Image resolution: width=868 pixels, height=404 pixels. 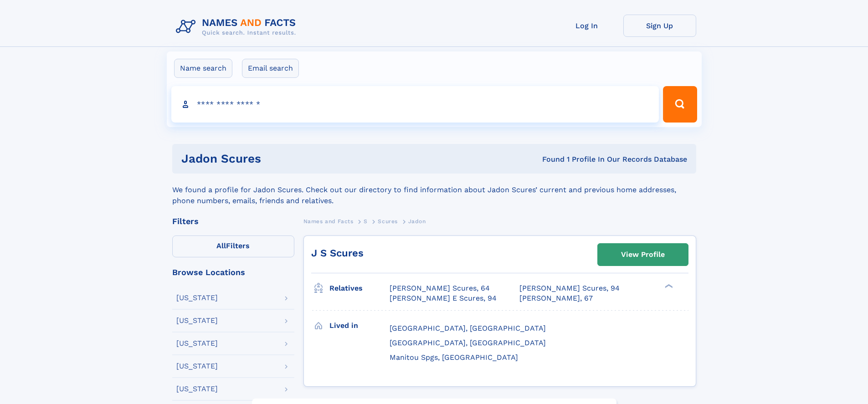 What do you see at coordinates (328, 221) in the screenshot?
I see `a: Names and Facts` at bounding box center [328, 221].